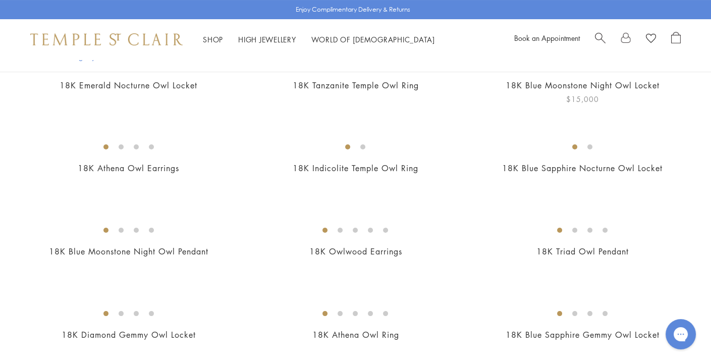 This screenshot has width=711, height=363. What do you see at coordinates (353, 10) in the screenshot?
I see `p: Enjoy Complimentary Delivery & Returns` at bounding box center [353, 10].